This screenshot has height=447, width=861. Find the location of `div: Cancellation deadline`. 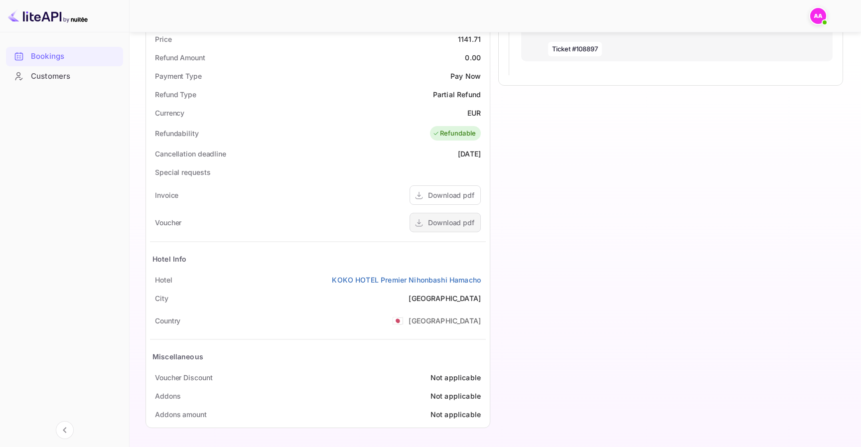

div: Cancellation deadline is located at coordinates (190, 153).